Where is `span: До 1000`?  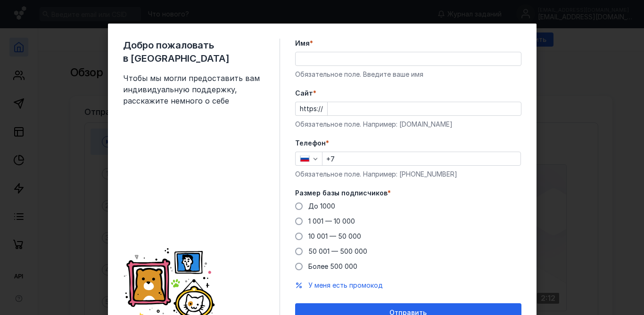
span: До 1000 is located at coordinates (322, 206).